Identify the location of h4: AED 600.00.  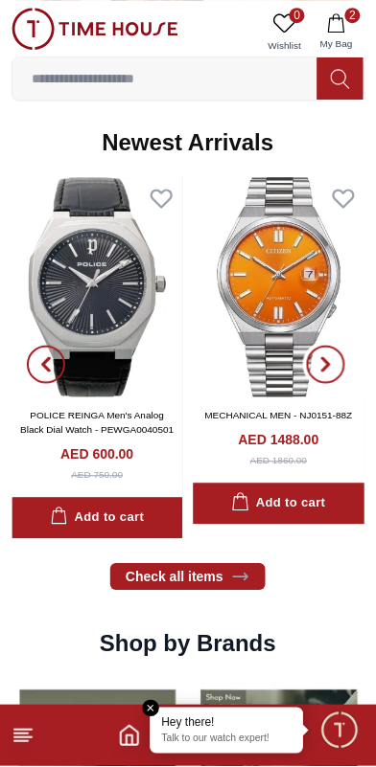
(97, 455).